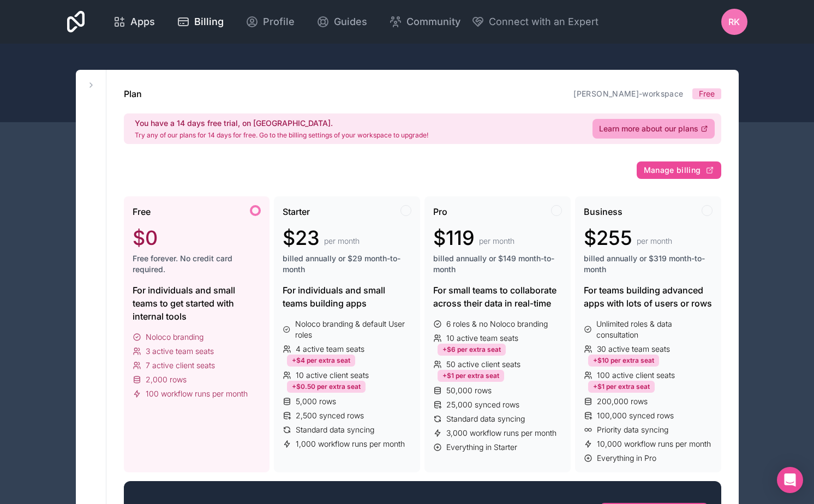 The width and height of the screenshot is (814, 504). What do you see at coordinates (482, 405) in the screenshot?
I see `span: 25,000 synced rows` at bounding box center [482, 405].